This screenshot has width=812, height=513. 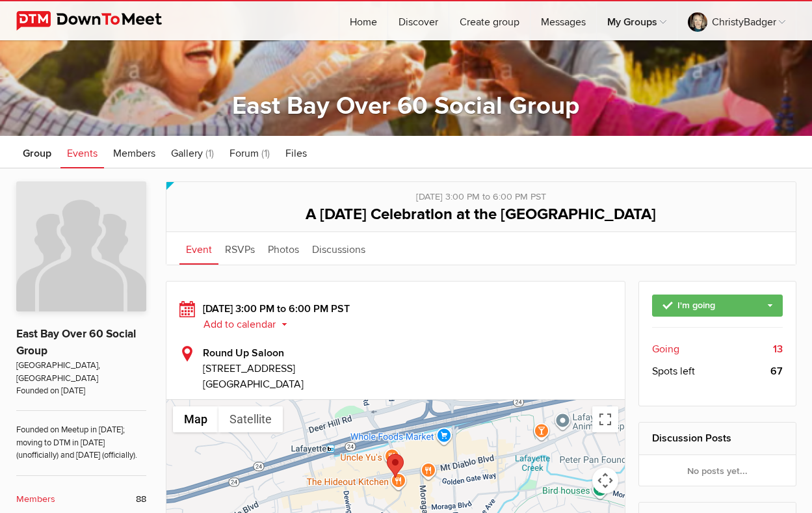 What do you see at coordinates (81, 500) in the screenshot?
I see `a: Members 88` at bounding box center [81, 500].